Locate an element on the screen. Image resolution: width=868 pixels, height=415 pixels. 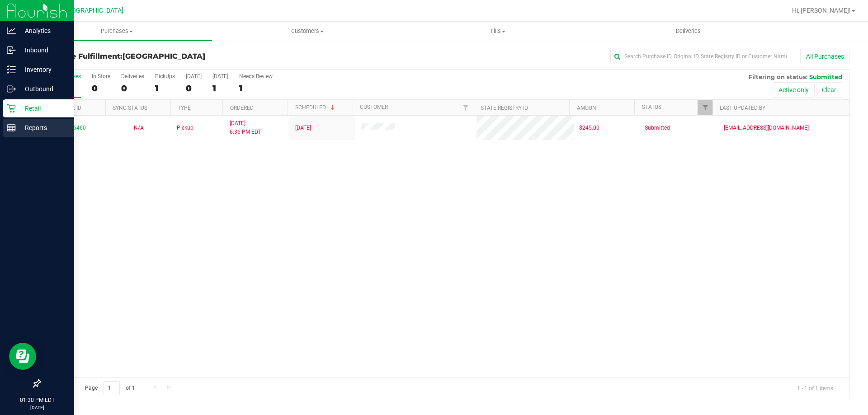
a: Deliveries is located at coordinates (688, 31).